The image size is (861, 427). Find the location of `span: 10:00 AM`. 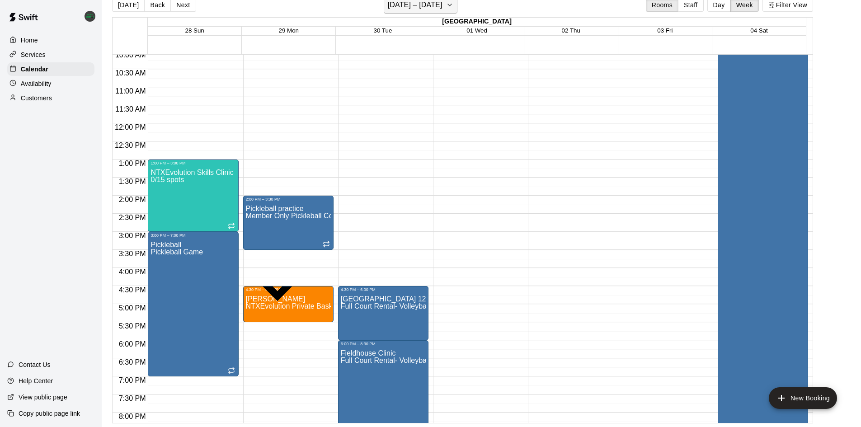

span: 10:00 AM is located at coordinates (131, 55).